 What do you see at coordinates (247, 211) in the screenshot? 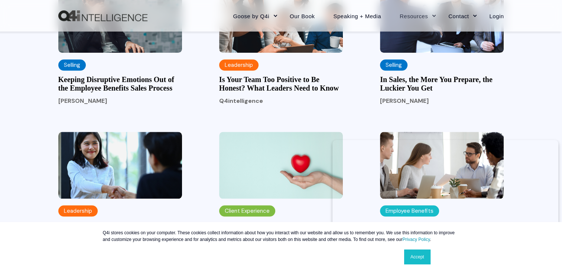
I see `label: Client Experience` at bounding box center [247, 211].